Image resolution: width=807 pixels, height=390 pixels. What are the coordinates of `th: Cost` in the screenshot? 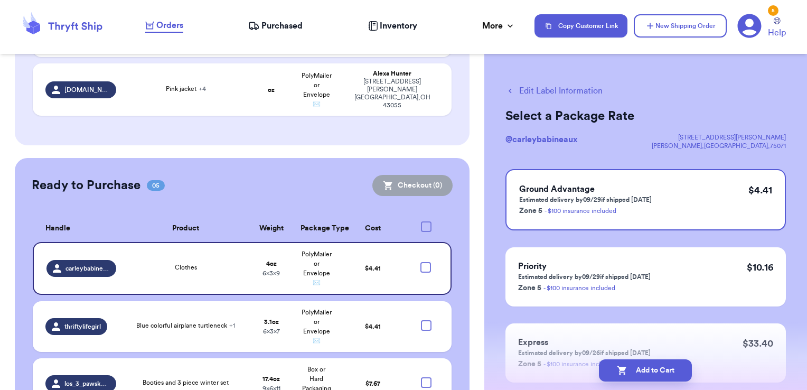 It's located at (373, 228).